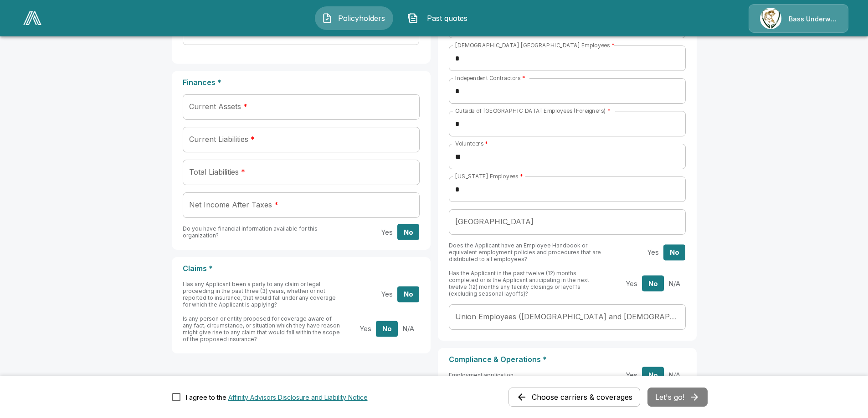 Image resolution: width=868 pixels, height=418 pixels. Describe the element at coordinates (298, 398) in the screenshot. I see `button: I agree to the` at that location.